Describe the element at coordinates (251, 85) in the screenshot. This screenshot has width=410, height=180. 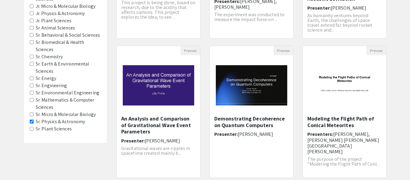
I see `img: <p>Demonstrating Decoherence on Quantum Computers</p>` at that location.